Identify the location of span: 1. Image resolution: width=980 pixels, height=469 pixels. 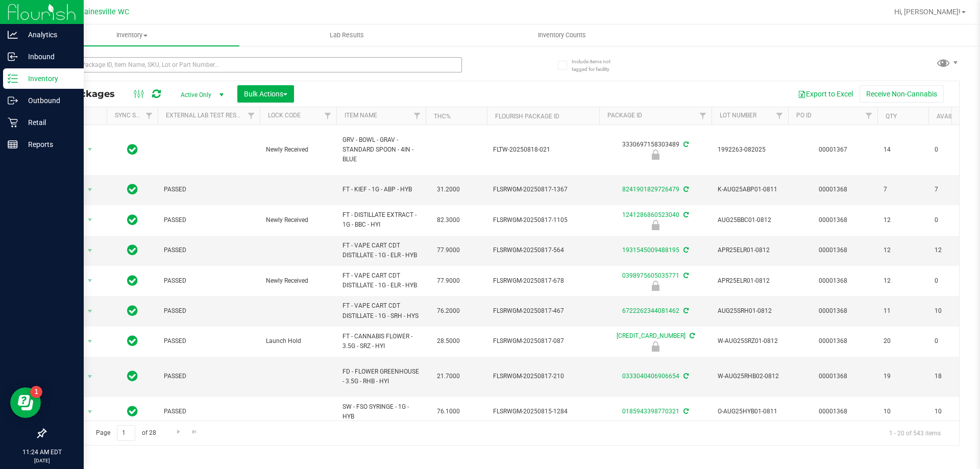
(6, 6).